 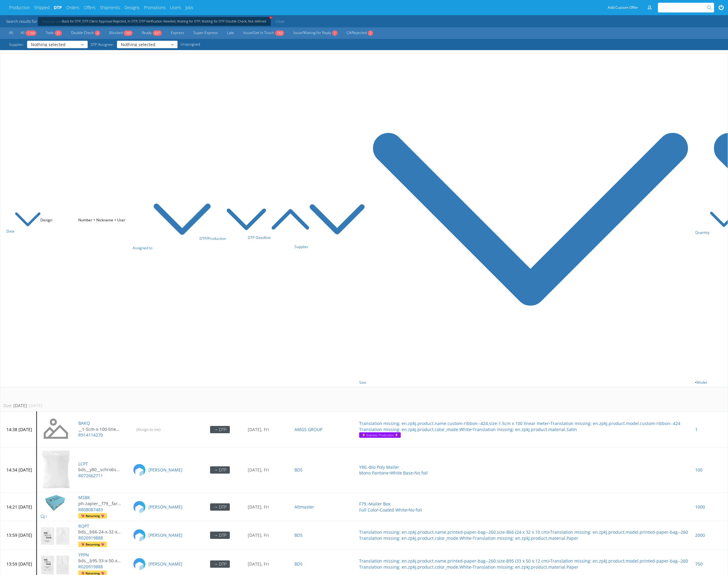 I want to click on a: Translation missing: en.zpkj.product.model.printed-paper-bag--260, so click(x=619, y=561).